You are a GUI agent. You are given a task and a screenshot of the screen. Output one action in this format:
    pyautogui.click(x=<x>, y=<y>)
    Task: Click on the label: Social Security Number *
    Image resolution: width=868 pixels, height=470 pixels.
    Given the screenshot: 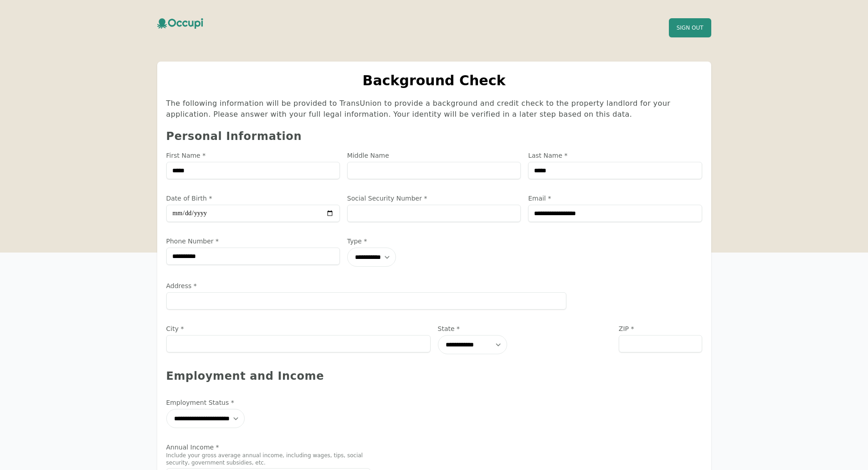 What is the action you would take?
    pyautogui.click(x=434, y=198)
    